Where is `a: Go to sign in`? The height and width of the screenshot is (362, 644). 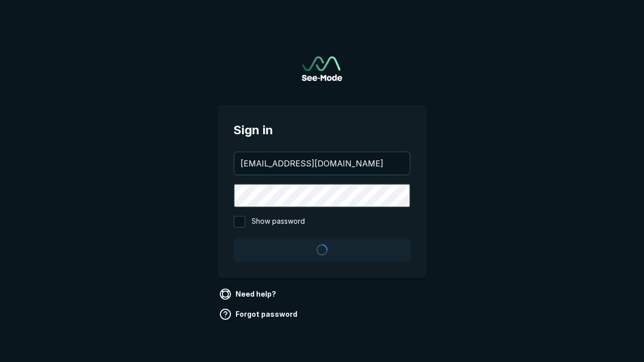
a: Go to sign in is located at coordinates (322, 68).